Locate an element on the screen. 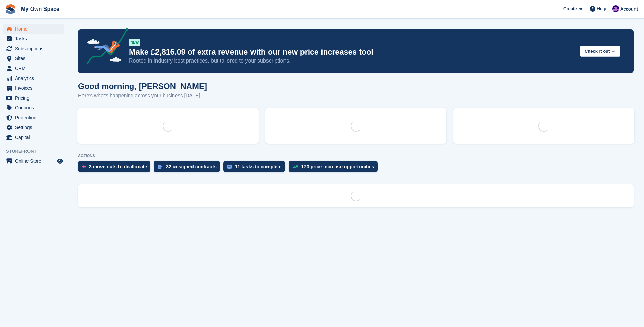 This screenshot has height=327, width=644. span: Pricing is located at coordinates (35, 98).